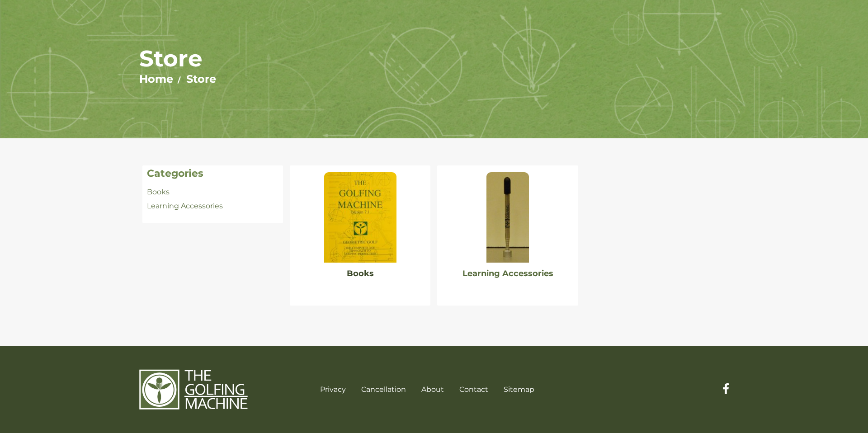 This screenshot has width=868, height=433. I want to click on a: Home, so click(156, 79).